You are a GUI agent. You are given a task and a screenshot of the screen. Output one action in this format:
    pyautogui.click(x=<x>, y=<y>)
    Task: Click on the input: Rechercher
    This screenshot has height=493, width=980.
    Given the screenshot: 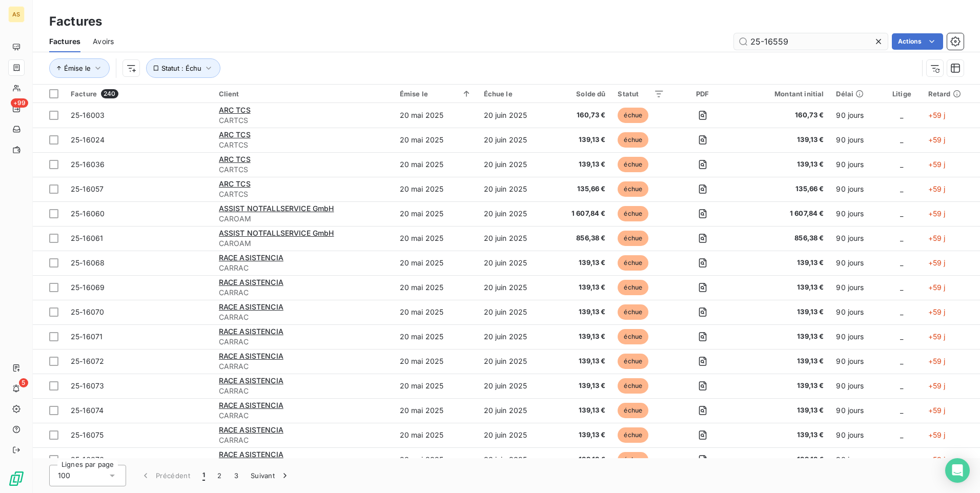 What is the action you would take?
    pyautogui.click(x=811, y=42)
    